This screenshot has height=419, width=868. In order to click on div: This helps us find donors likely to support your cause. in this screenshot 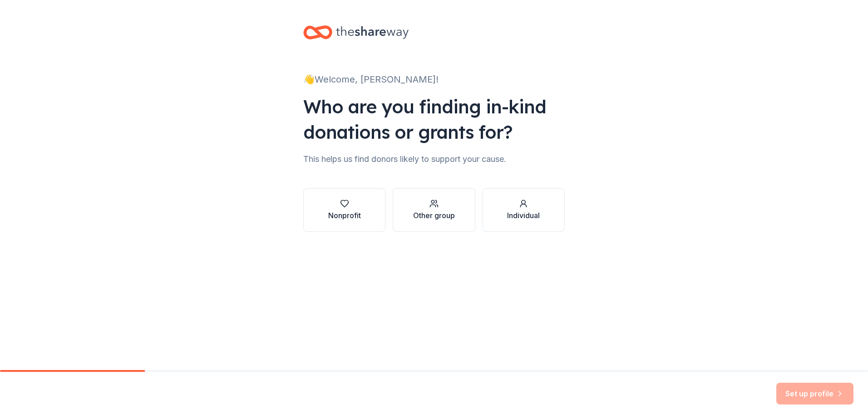, I will do `click(434, 160)`.